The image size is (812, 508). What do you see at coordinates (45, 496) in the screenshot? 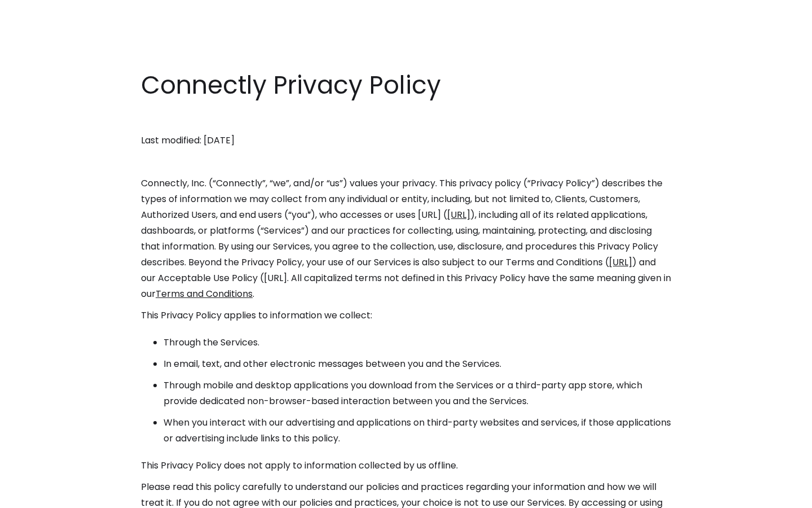
I see `ul: Language list` at bounding box center [45, 496].